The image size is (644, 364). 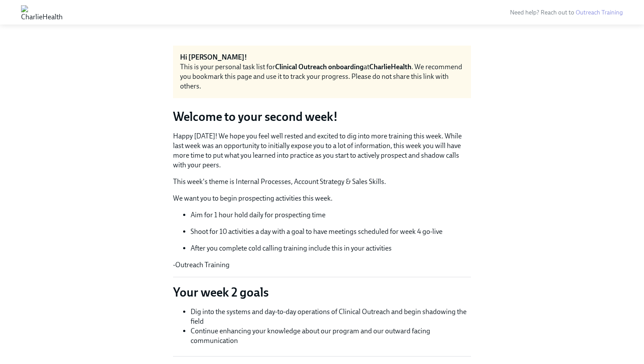 I want to click on p: This week's theme is Internal Processes, Account Strategy & Sales Skills., so click(x=322, y=182).